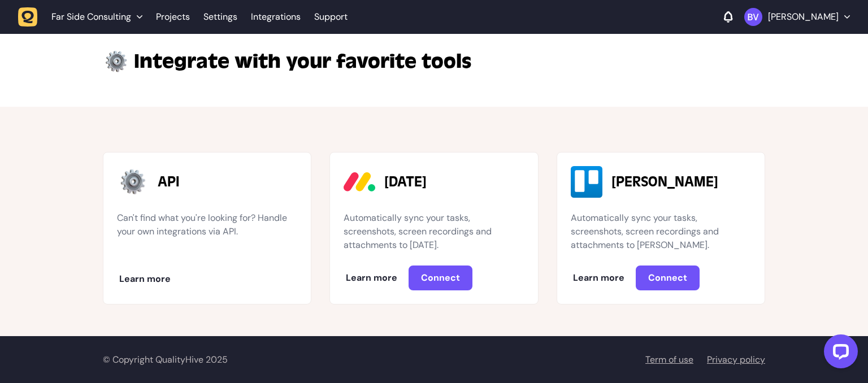  What do you see at coordinates (586, 182) in the screenshot?
I see `img: Trello` at bounding box center [586, 182].